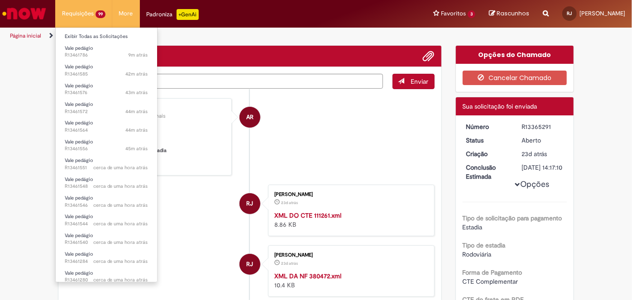  What do you see at coordinates (106, 55) in the screenshot?
I see `span: R13461786` at bounding box center [106, 55].